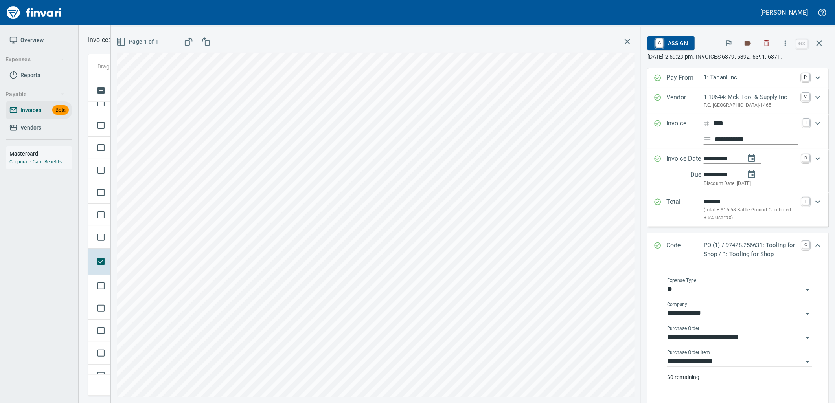 The image size is (835, 403). I want to click on svg: Invoice description, so click(708, 140).